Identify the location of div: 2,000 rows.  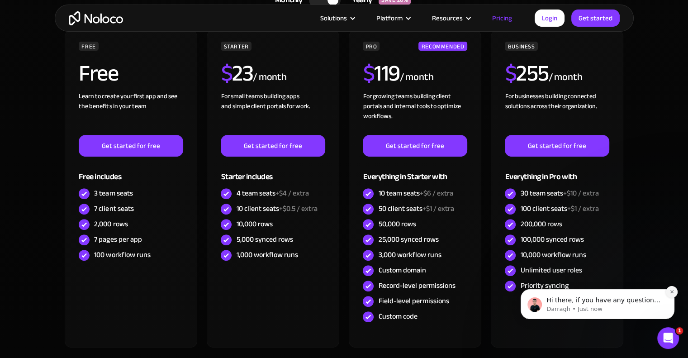
(111, 224).